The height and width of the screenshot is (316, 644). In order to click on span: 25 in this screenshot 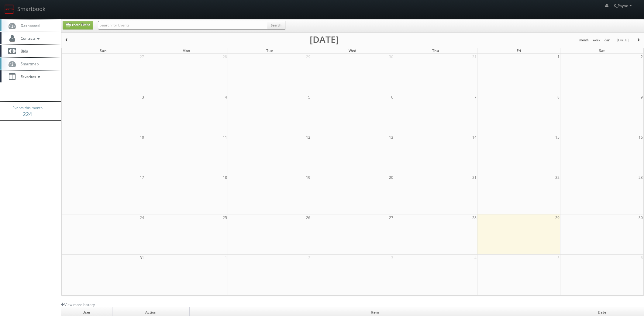, I will do `click(225, 217)`.